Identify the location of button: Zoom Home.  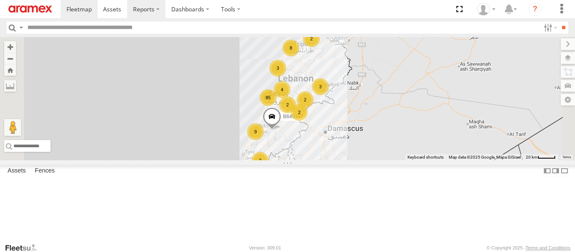
(10, 70).